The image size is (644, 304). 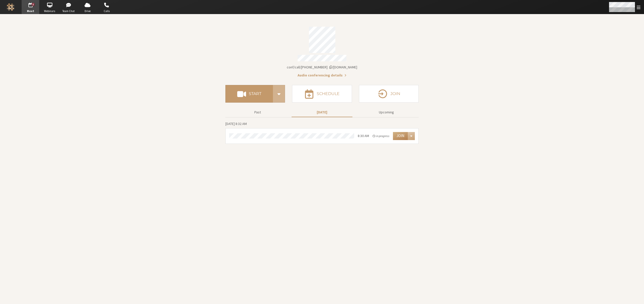 What do you see at coordinates (386, 112) in the screenshot?
I see `button: Upcoming` at bounding box center [386, 112].